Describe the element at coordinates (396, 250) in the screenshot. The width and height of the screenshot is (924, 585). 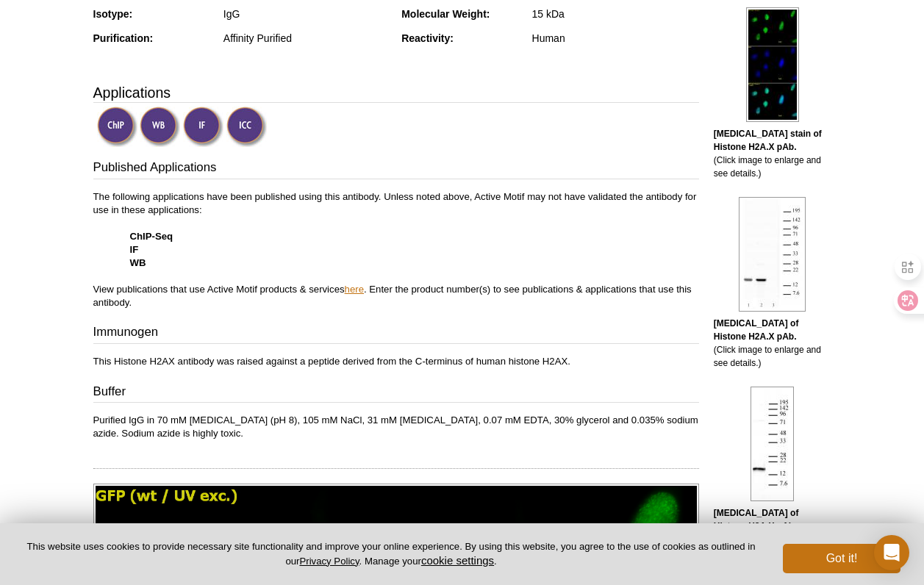
I see `p: The following applications have been published using this antibody. Unless noted above, Active Mo...` at that location.